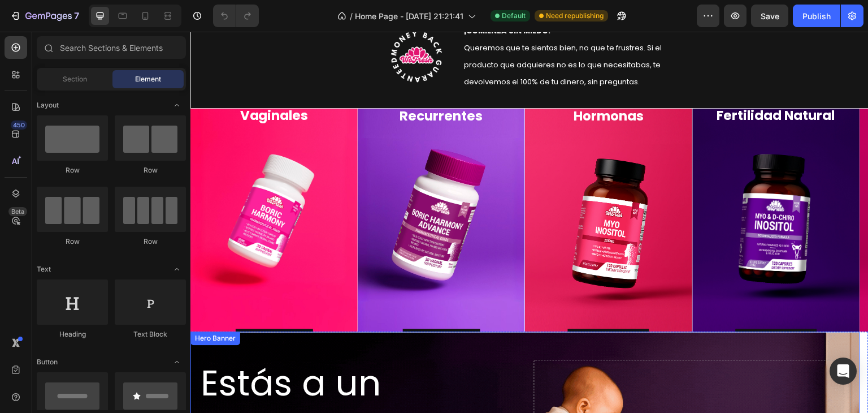 This screenshot has width=868, height=413. I want to click on div: Text Block, so click(150, 334).